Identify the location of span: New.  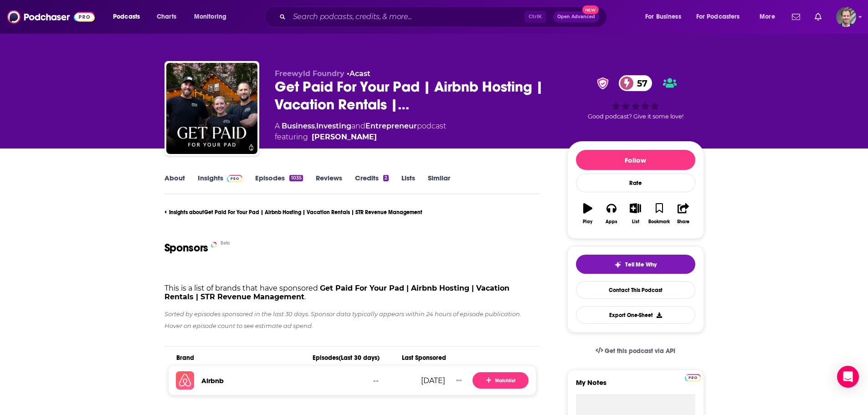
(591, 10).